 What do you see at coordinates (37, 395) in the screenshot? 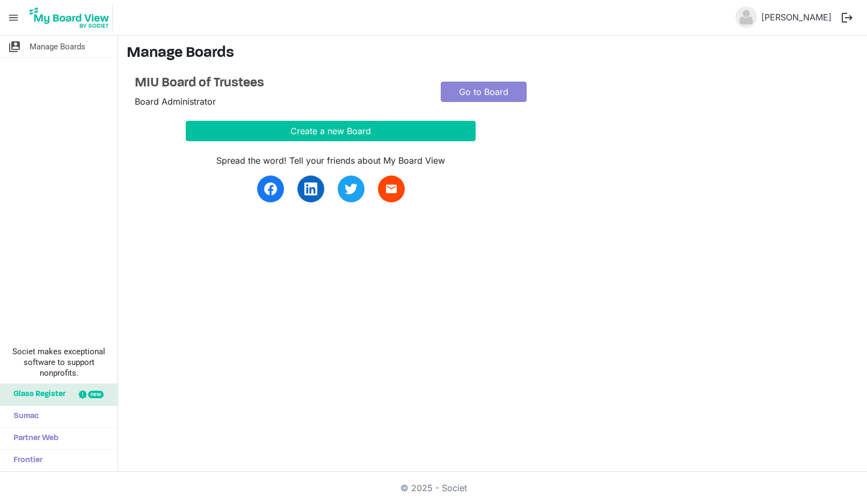
I see `span: Glass Register` at bounding box center [37, 395].